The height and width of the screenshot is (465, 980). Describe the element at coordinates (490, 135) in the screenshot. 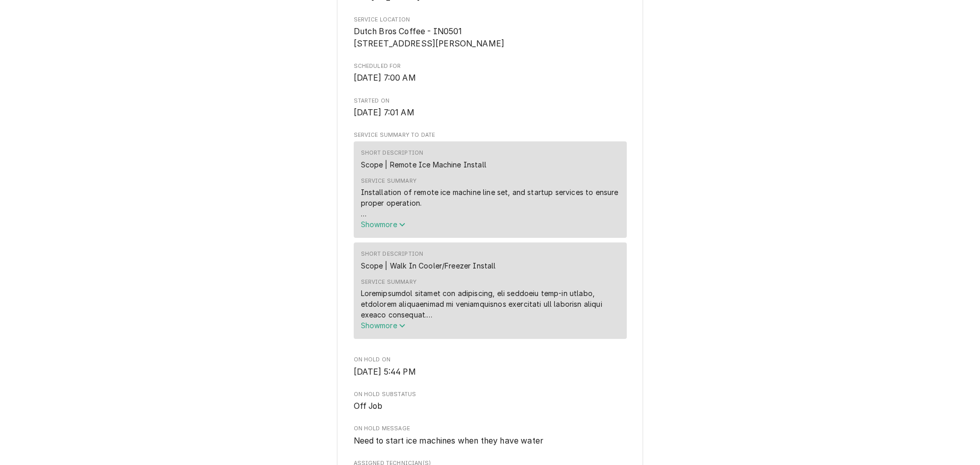

I see `span: Service Summary To Date` at that location.